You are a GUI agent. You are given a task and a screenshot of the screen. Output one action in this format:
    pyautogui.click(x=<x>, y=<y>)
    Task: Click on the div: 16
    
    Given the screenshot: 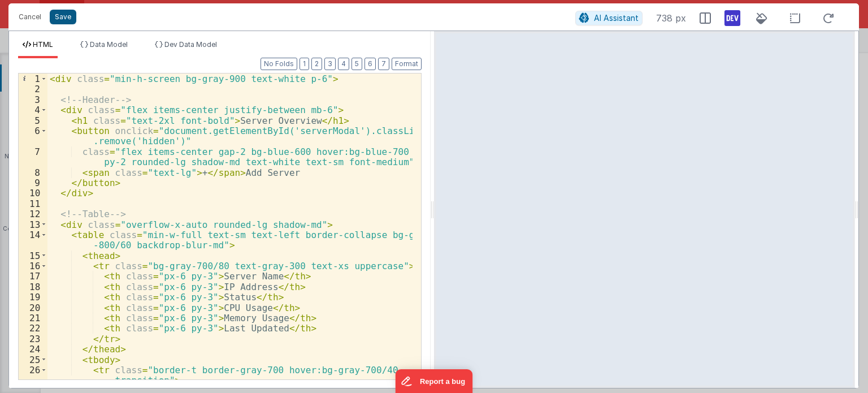 What is the action you would take?
    pyautogui.click(x=33, y=266)
    